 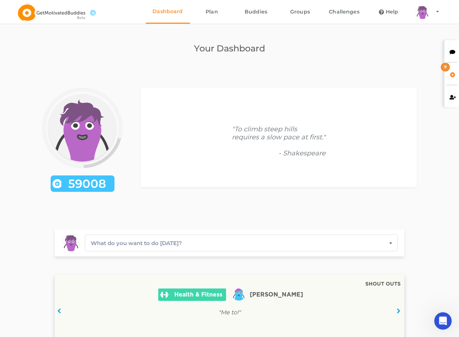 What do you see at coordinates (93, 13) in the screenshot?
I see `span: 4` at bounding box center [93, 13].